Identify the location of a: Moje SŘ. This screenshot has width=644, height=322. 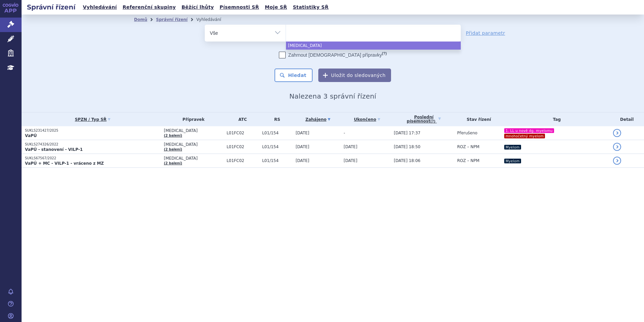
(276, 7).